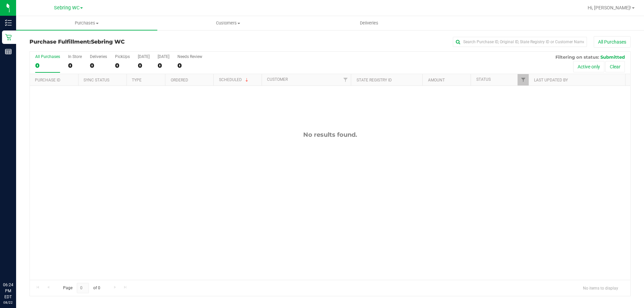 The image size is (644, 308). Describe the element at coordinates (577, 57) in the screenshot. I see `span: Filtering on status:` at that location.